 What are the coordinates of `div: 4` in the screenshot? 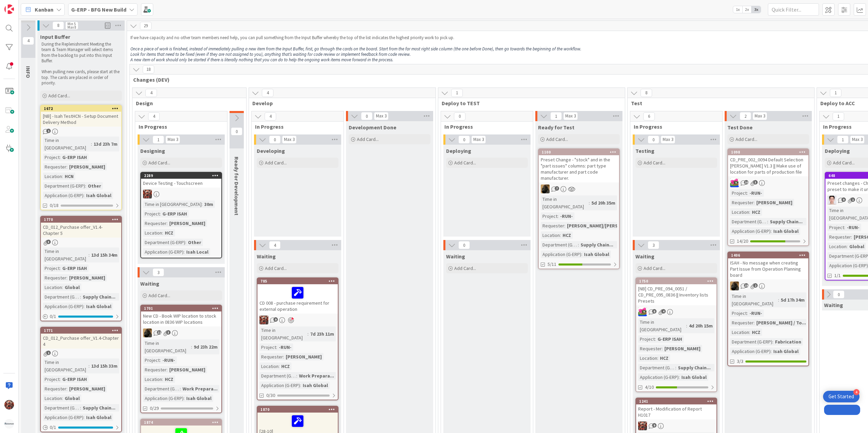 It's located at (857, 392).